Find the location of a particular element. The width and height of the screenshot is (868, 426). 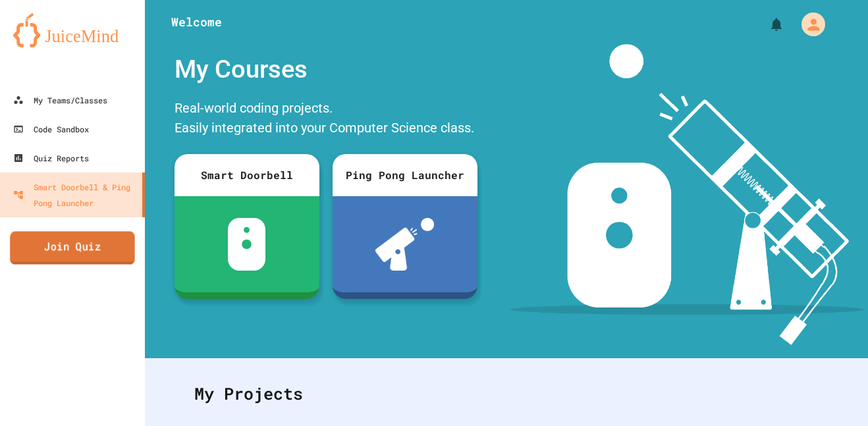

div: My Account is located at coordinates (808, 25).